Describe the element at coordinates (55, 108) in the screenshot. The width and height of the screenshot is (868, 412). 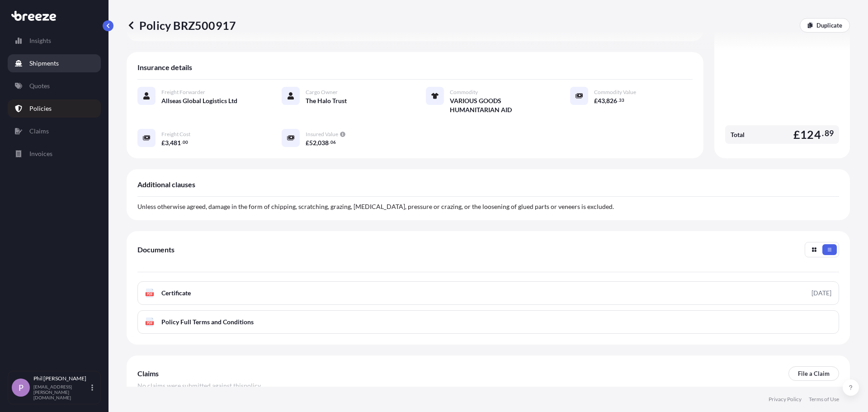
I see `a: Policies` at that location.